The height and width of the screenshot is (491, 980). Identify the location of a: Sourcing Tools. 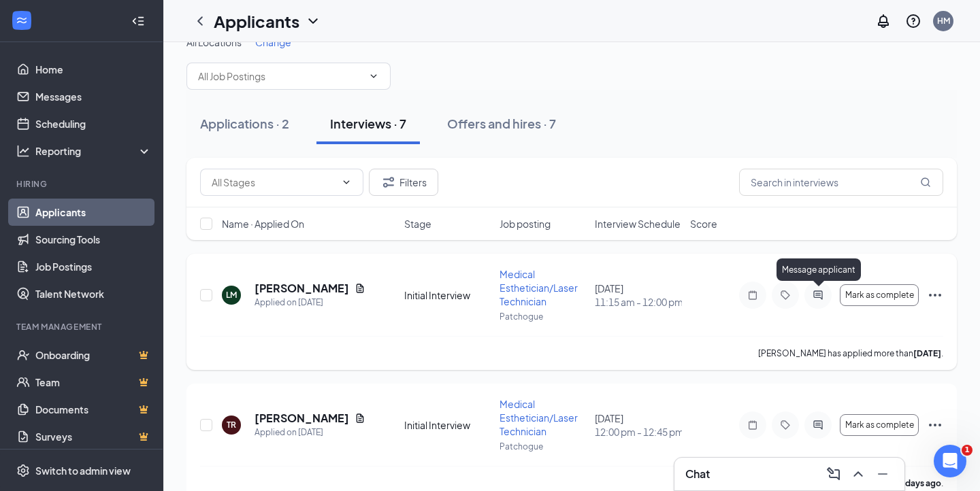
(93, 239).